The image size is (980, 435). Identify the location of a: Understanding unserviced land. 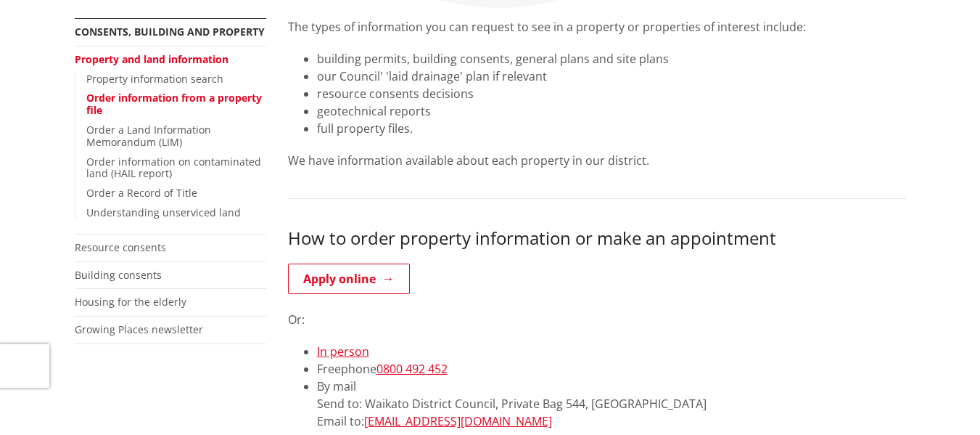
(164, 212).